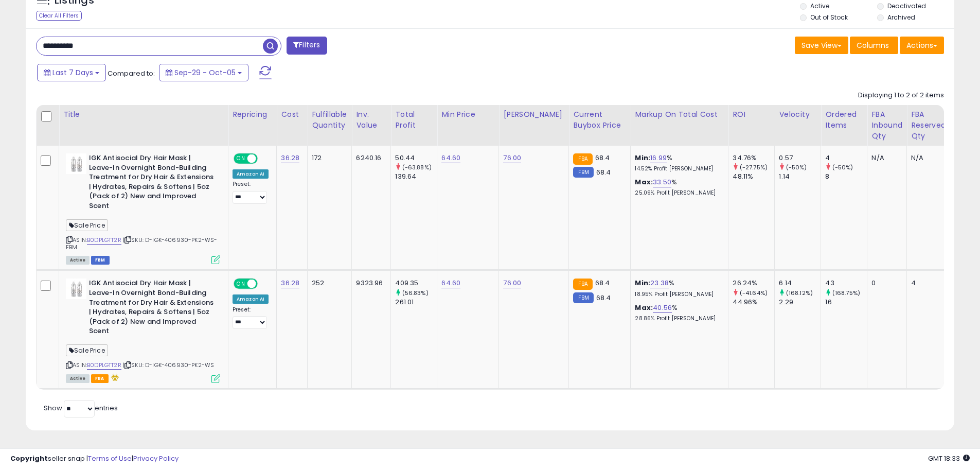 The width and height of the screenshot is (980, 469). What do you see at coordinates (204, 73) in the screenshot?
I see `button: Sep-29 - Oct-05` at bounding box center [204, 73].